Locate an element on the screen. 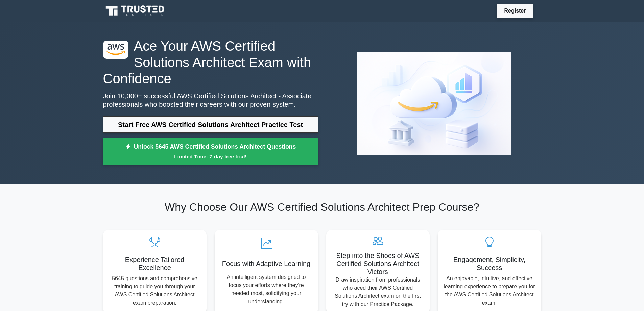 The image size is (644, 311). a: Unlock 5645 AWS Certified Solutions Architect QuestionsLimited Time: 7-day free trial! is located at coordinates (211, 151).